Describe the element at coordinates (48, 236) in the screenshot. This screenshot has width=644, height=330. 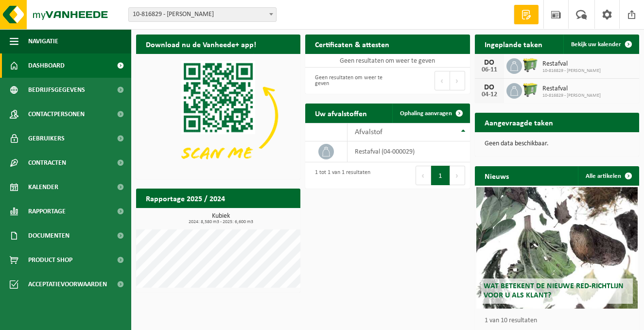
I see `span: Documenten` at that location.